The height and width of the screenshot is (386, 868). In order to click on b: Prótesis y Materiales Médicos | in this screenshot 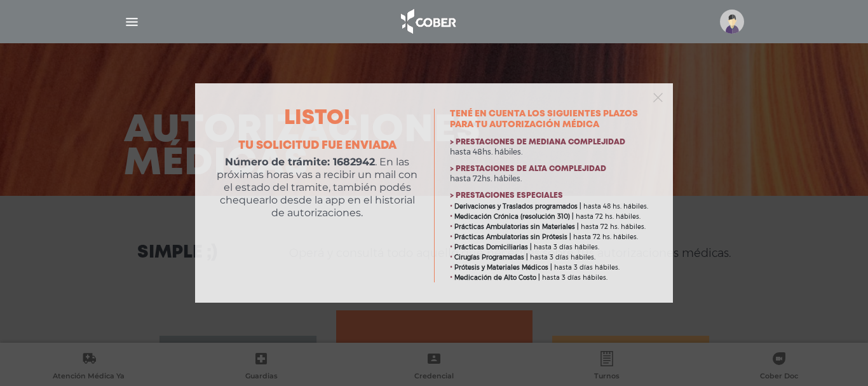, I will do `click(504, 267)`.